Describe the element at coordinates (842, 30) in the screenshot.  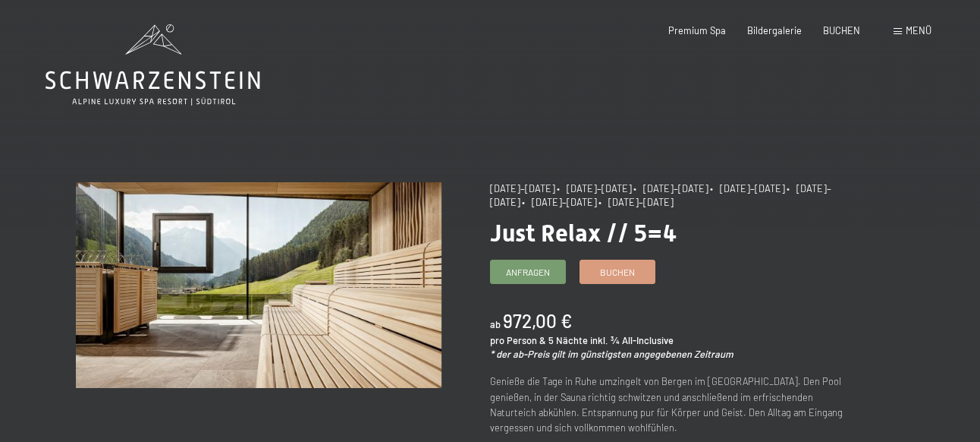
I see `a: BUCHEN` at that location.